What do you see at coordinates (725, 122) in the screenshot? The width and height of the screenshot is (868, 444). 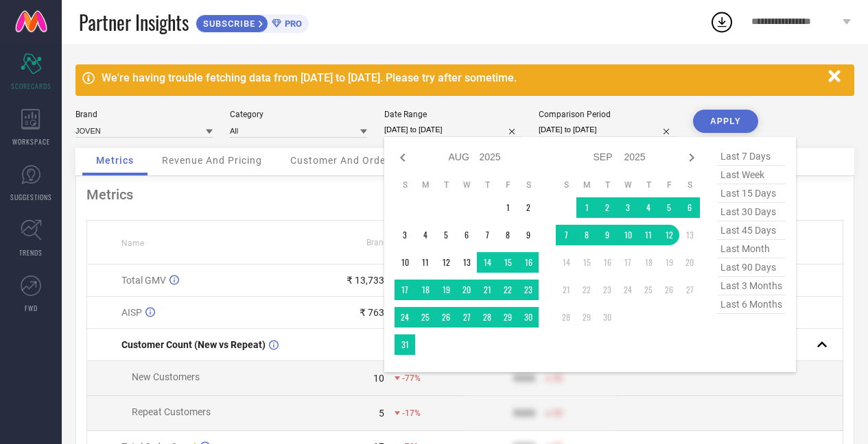 I see `button: APPLY` at bounding box center [725, 122].